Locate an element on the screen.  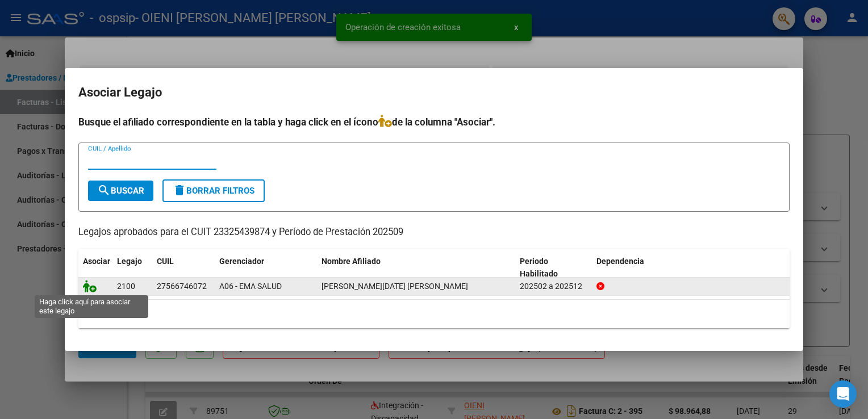
p: Legajos aprobados para el CUIT 23325439874 y Período de Prestación 202509 is located at coordinates (434, 232).